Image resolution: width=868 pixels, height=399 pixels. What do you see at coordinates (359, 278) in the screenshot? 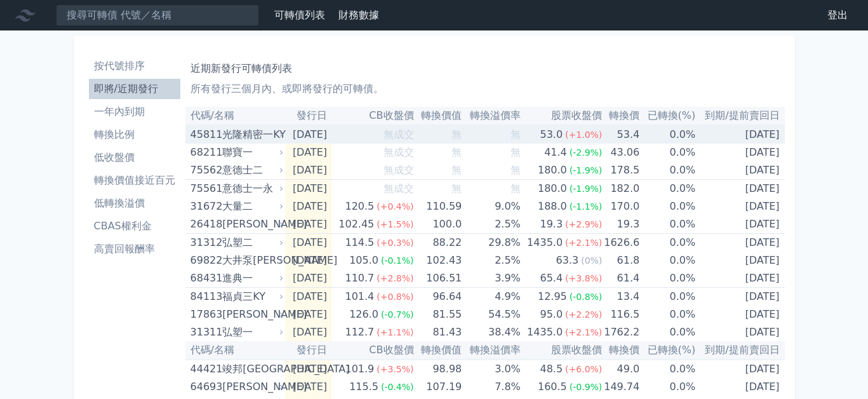
I see `div: 110.7` at bounding box center [359, 278].